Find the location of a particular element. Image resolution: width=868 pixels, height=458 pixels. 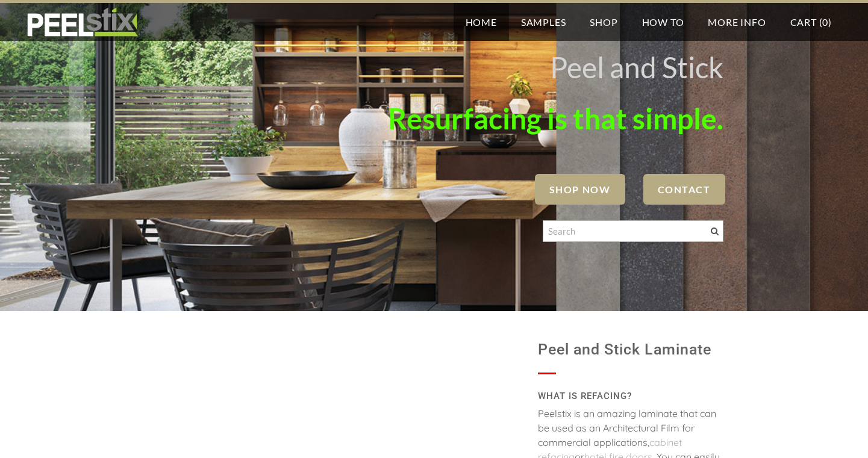

a: Cart (0) is located at coordinates (811, 21).